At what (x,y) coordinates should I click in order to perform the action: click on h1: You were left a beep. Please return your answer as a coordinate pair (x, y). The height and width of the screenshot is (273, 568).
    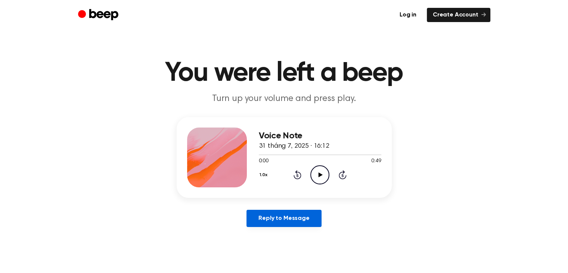
    Looking at the image, I should click on (284, 73).